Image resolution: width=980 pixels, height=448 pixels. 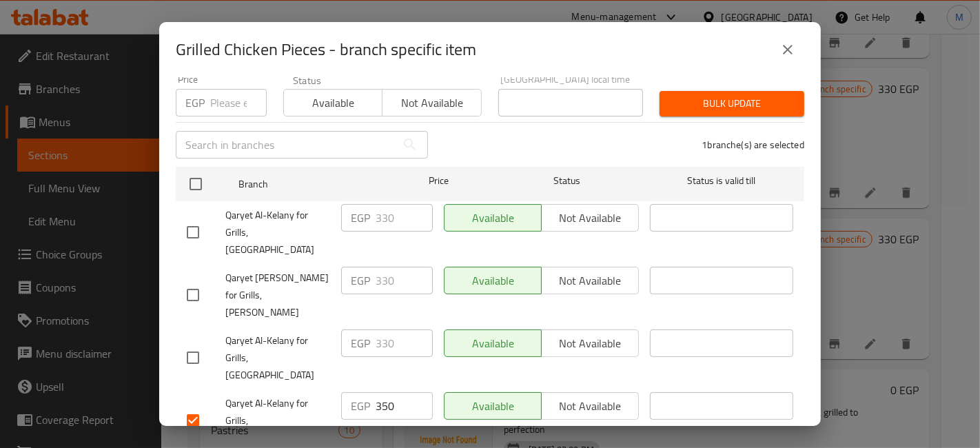 What do you see at coordinates (567, 180) in the screenshot?
I see `span: Status` at bounding box center [567, 180].